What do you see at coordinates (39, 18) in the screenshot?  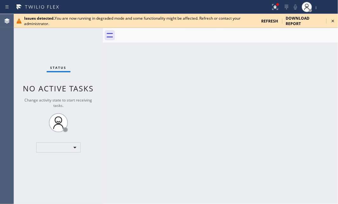 I see `b: Issues detected.` at bounding box center [39, 18].